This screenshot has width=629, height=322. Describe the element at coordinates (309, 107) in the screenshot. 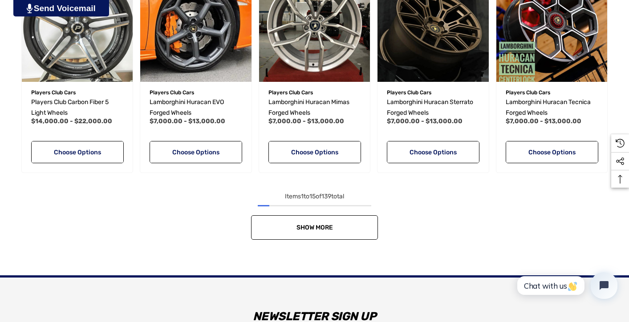

I see `span: Lamborghini Huracan Mimas Forged Wheels` at that location.